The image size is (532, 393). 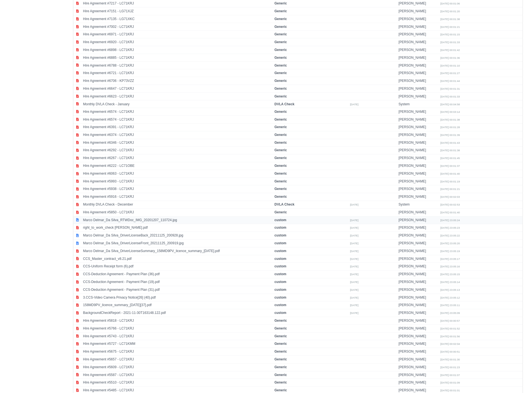 I want to click on td: Monthly DVLA Check - December, so click(x=178, y=205).